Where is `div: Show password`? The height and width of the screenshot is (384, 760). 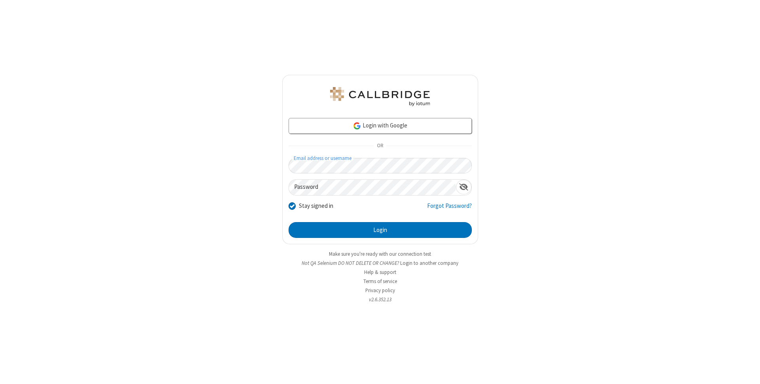 div: Show password is located at coordinates (464, 187).